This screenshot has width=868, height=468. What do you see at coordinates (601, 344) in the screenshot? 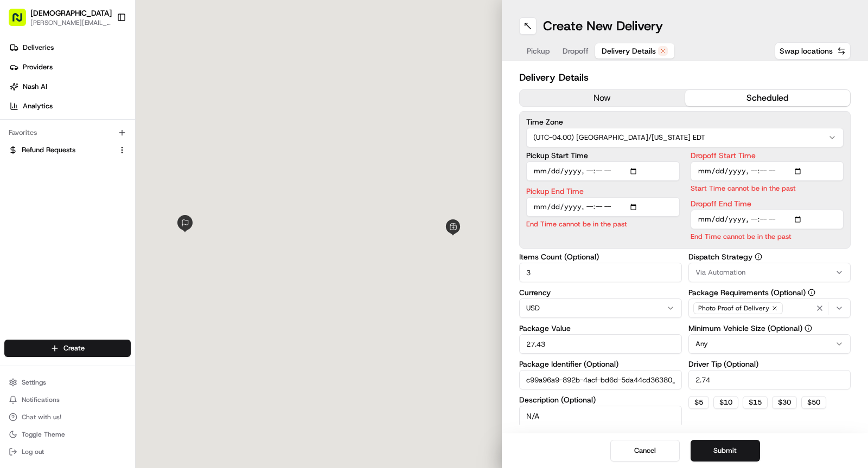
I see `input: Enter package value` at bounding box center [601, 344].